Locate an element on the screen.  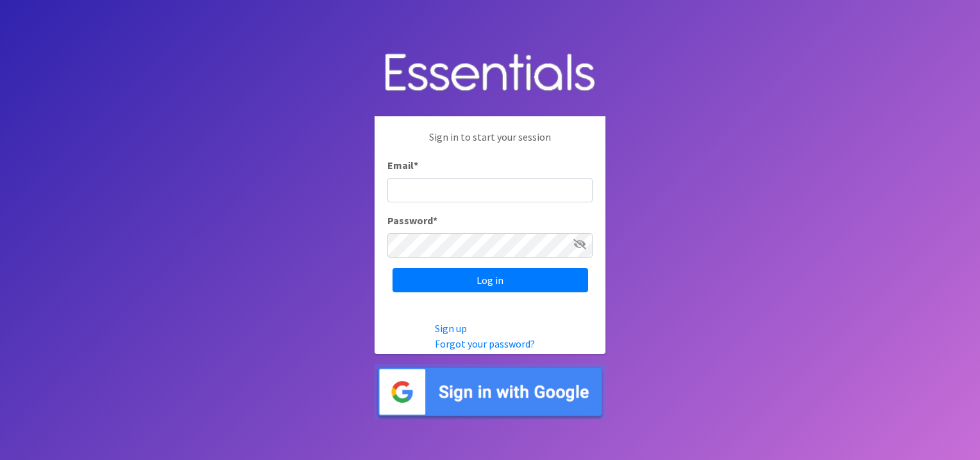
label: Email is located at coordinates (403, 165).